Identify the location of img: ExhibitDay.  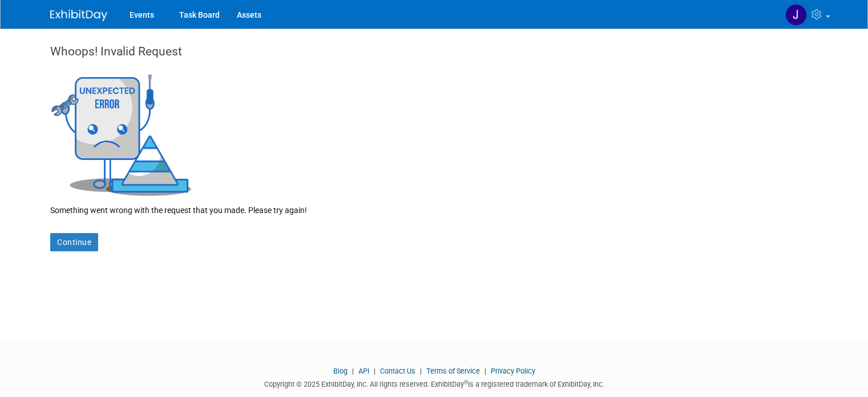
(79, 15).